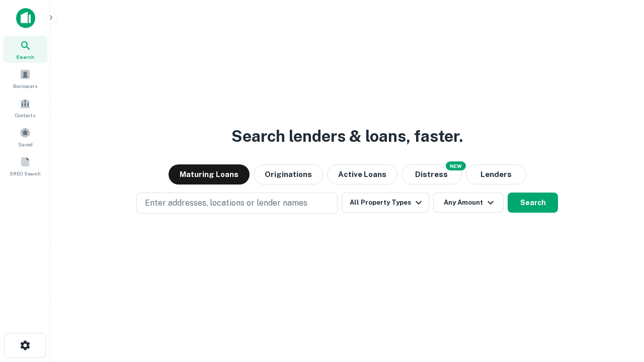  I want to click on div: NEW, so click(455, 166).